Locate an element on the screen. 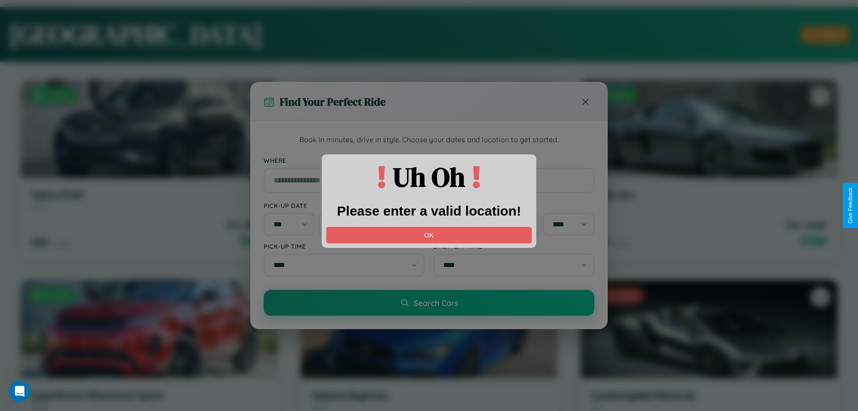  h3: Find Your Perfect Ride is located at coordinates (332, 101).